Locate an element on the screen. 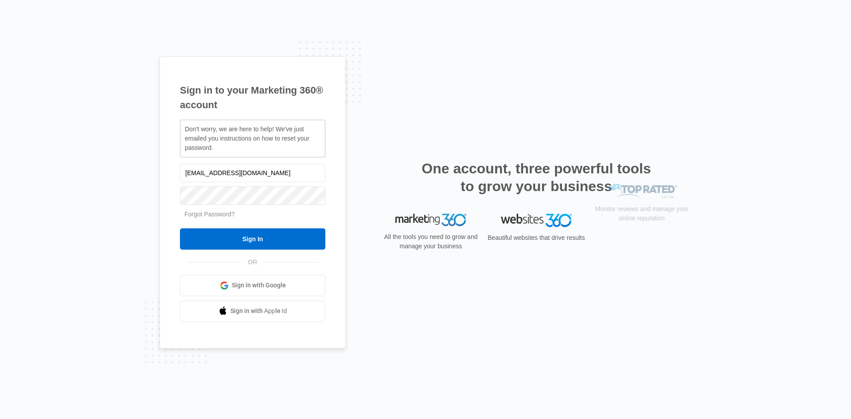  span: Sign in with Google is located at coordinates (259, 285).